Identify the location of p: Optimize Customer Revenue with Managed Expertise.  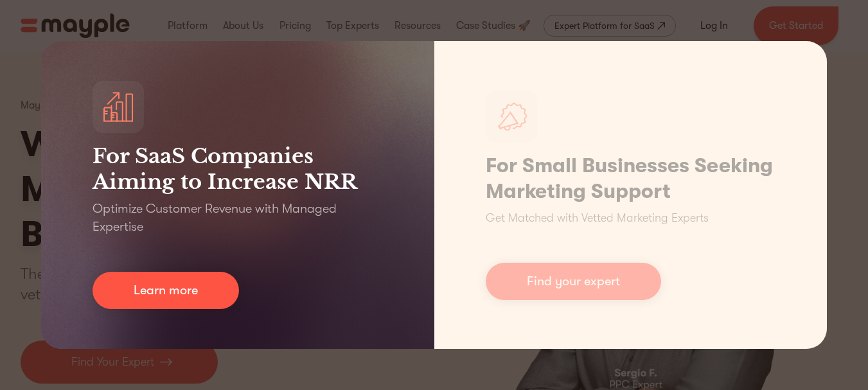
(238, 218).